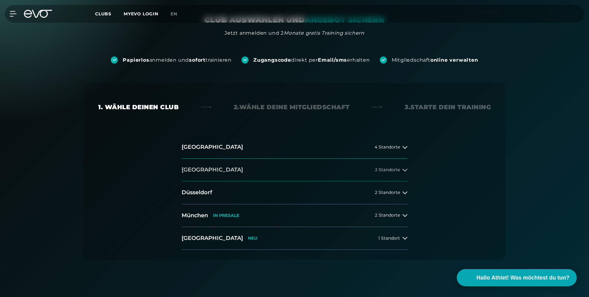 The width and height of the screenshot is (589, 297). Describe the element at coordinates (294, 33) in the screenshot. I see `div: Jetzt anmelden und 2` at that location.